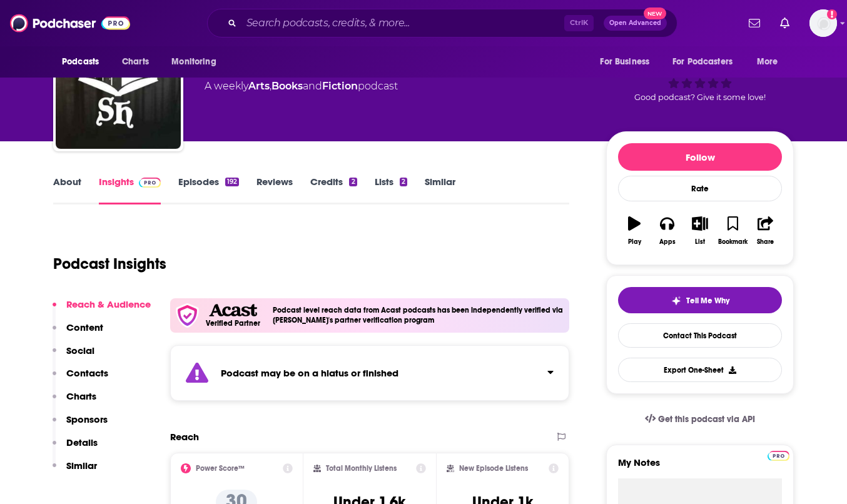  I want to click on a: Pro website, so click(778, 455).